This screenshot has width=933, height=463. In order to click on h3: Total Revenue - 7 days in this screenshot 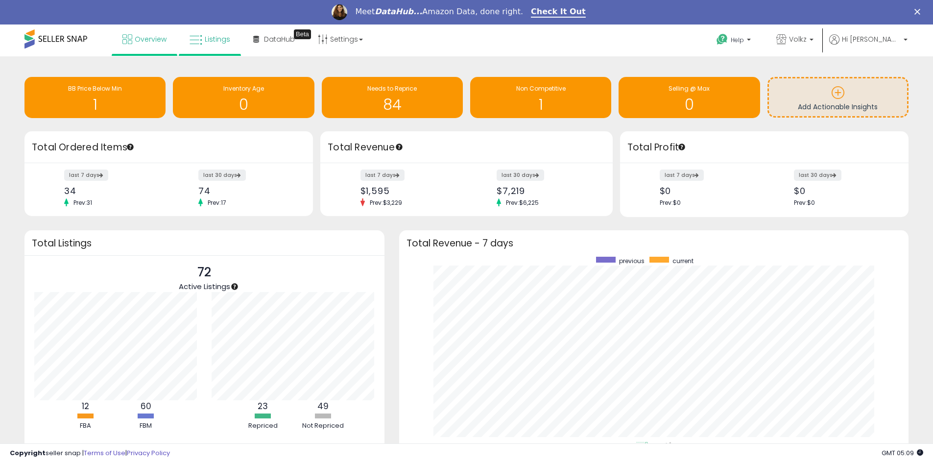, I will do `click(654, 243)`.